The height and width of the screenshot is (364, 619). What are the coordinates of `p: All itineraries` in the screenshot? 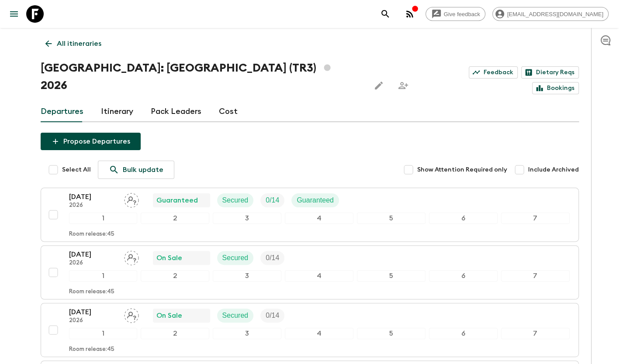 It's located at (79, 44).